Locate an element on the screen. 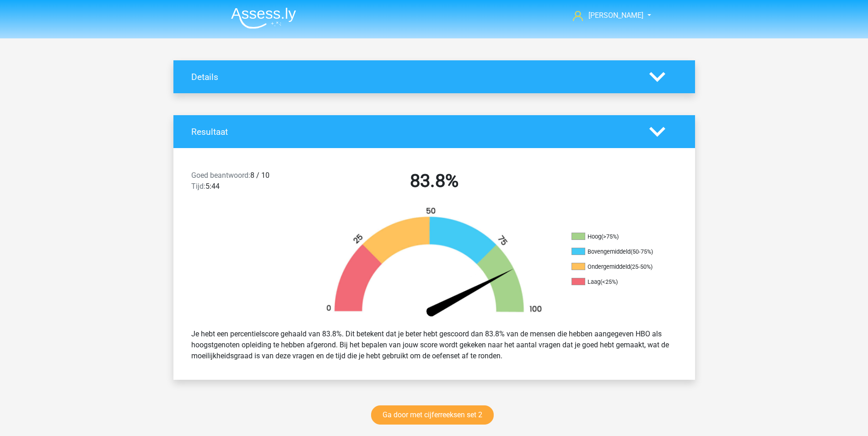 Image resolution: width=868 pixels, height=436 pixels. div: (50-75%) is located at coordinates (641, 252).